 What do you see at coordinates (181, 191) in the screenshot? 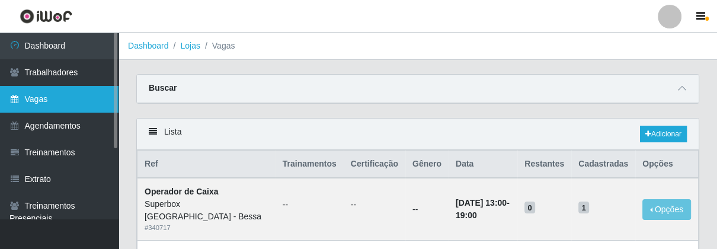
I see `strong: Operador de Caixa` at bounding box center [181, 191].